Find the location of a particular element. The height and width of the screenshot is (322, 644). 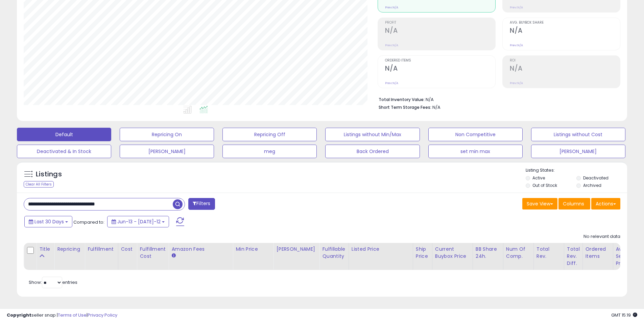

div: Cost is located at coordinates (127, 249).